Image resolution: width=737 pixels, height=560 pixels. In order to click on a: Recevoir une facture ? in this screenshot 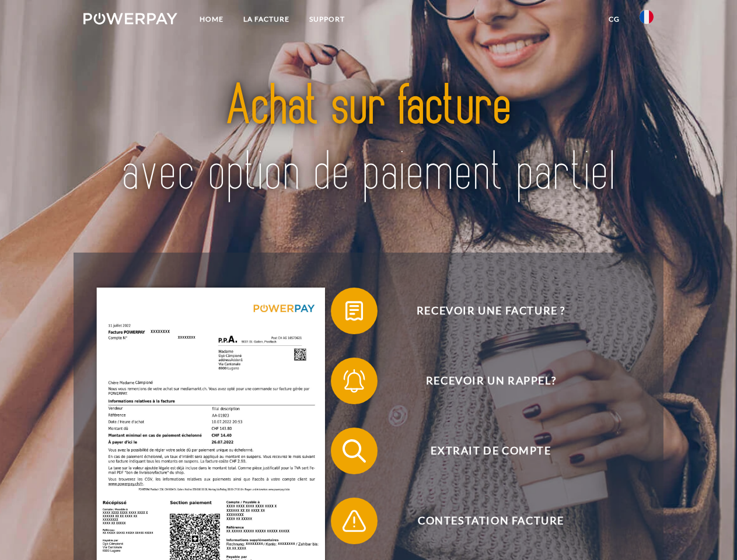, I will do `click(482, 310)`.